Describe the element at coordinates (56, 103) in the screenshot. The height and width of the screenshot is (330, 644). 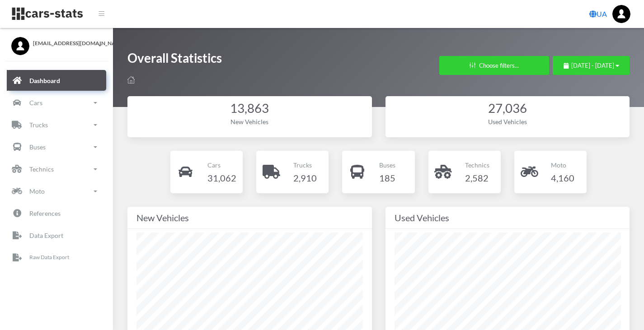
I see `a: Cars` at that location.